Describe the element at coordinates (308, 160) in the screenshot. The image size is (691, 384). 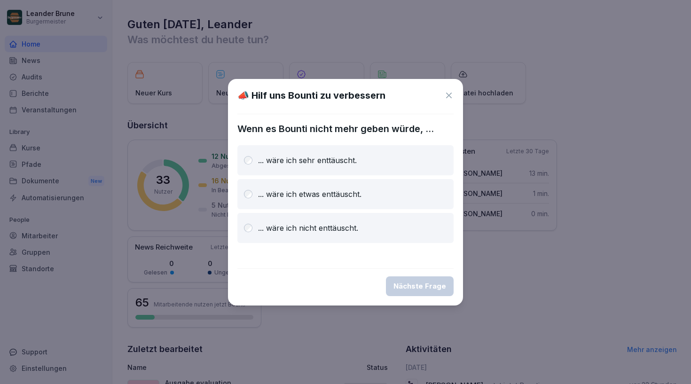
I see `p: ... wäre ich sehr enttäuscht.` at that location.